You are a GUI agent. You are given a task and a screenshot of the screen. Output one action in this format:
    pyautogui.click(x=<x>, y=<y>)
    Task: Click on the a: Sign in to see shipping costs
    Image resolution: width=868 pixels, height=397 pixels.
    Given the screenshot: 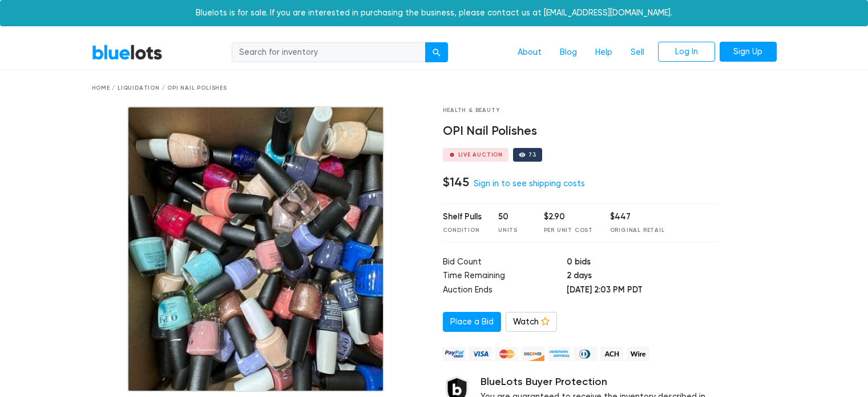 What is the action you would take?
    pyautogui.click(x=529, y=183)
    